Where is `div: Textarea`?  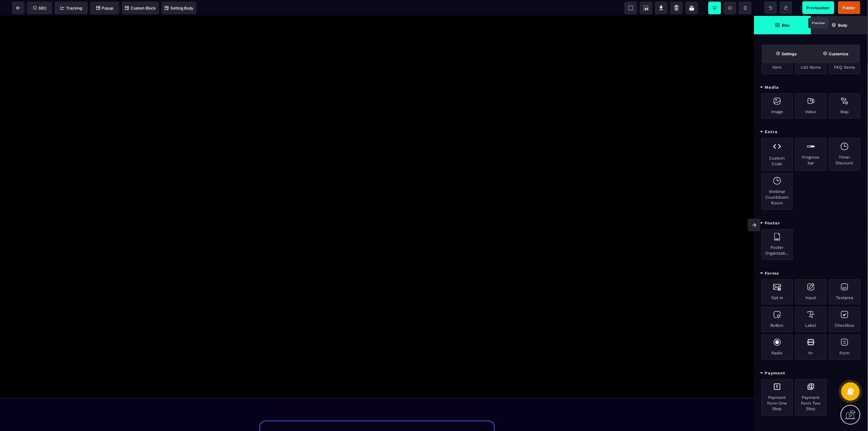
div: Textarea is located at coordinates (845, 292).